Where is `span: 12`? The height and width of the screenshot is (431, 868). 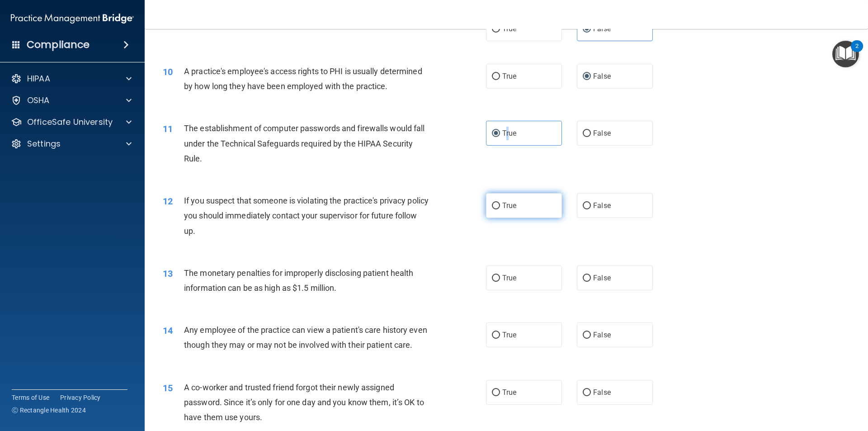
span: 12 is located at coordinates (168, 201).